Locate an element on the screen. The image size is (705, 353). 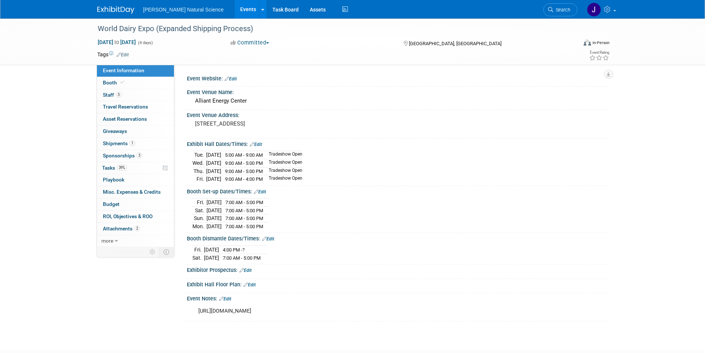
a: Tasks39% is located at coordinates (135, 168).